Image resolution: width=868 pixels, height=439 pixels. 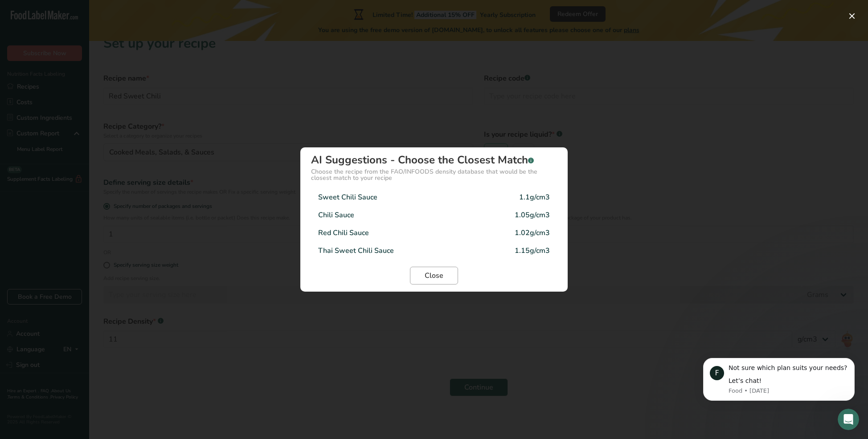 What do you see at coordinates (99, 30) in the screenshot?
I see `div: Message content` at bounding box center [99, 30].